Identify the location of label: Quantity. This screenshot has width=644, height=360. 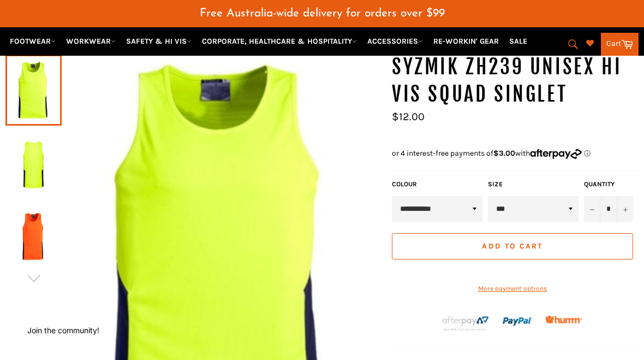
(608, 184).